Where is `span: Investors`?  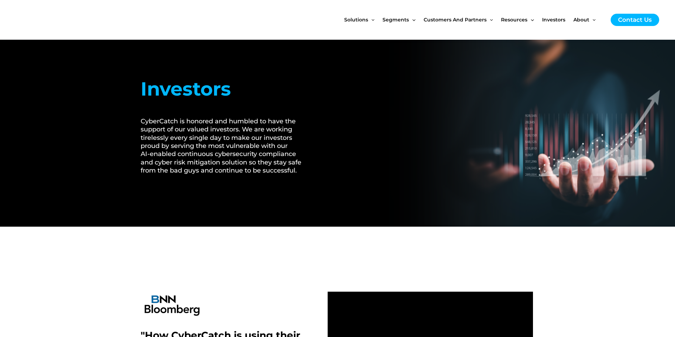
span: Investors is located at coordinates (554, 20).